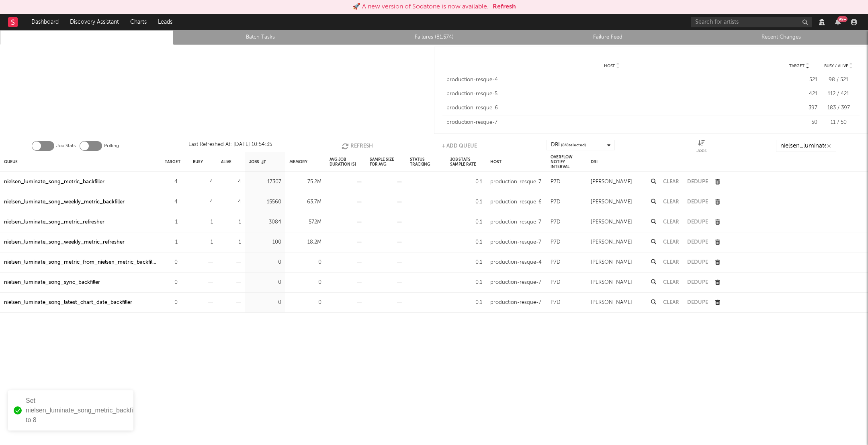 The image size is (868, 445). What do you see at coordinates (265, 182) in the screenshot?
I see `div: 17307` at bounding box center [265, 182].